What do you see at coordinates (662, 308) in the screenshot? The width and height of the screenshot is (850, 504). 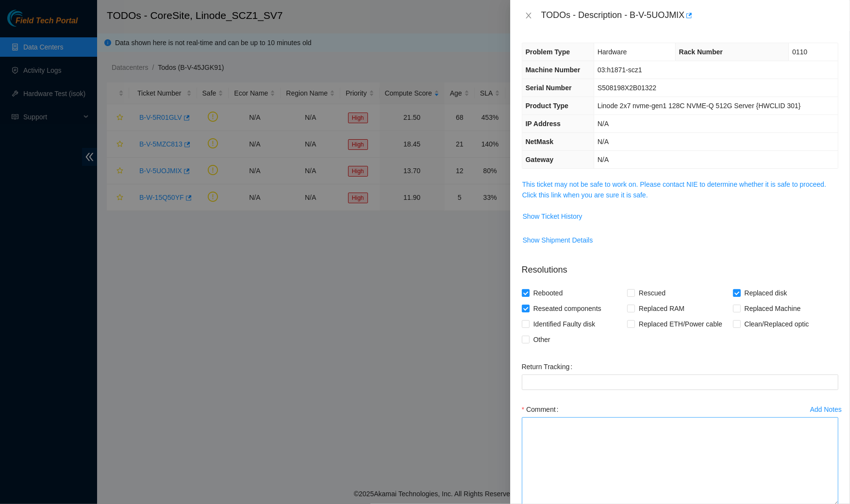 I see `span: Replaced RAM` at bounding box center [662, 308].